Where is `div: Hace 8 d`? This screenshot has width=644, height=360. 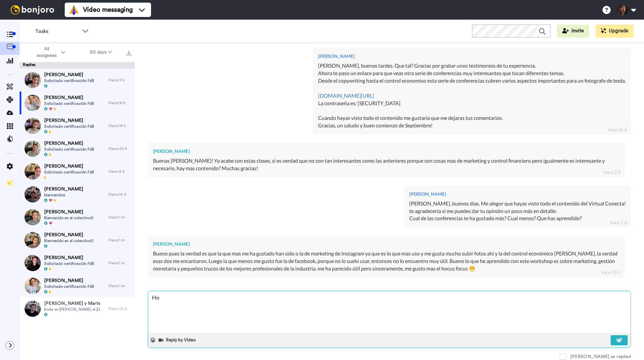
div: Hace 8 d is located at coordinates (120, 172).